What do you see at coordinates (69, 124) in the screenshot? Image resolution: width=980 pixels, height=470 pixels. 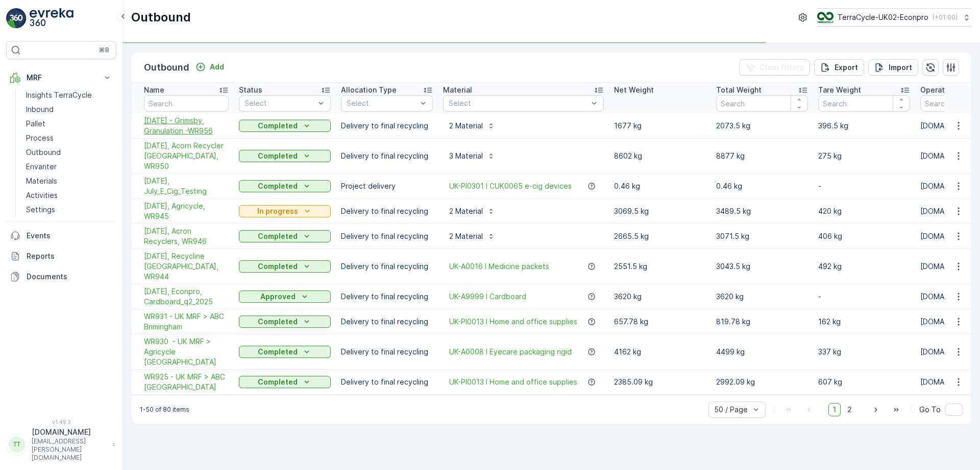 I see `a: Pallet` at bounding box center [69, 124].